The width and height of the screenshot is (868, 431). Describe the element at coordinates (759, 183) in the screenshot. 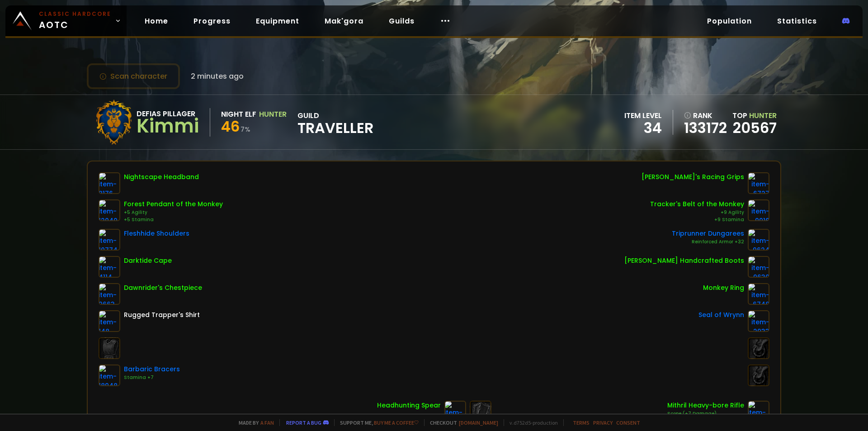

I see `img: item-6727` at that location.